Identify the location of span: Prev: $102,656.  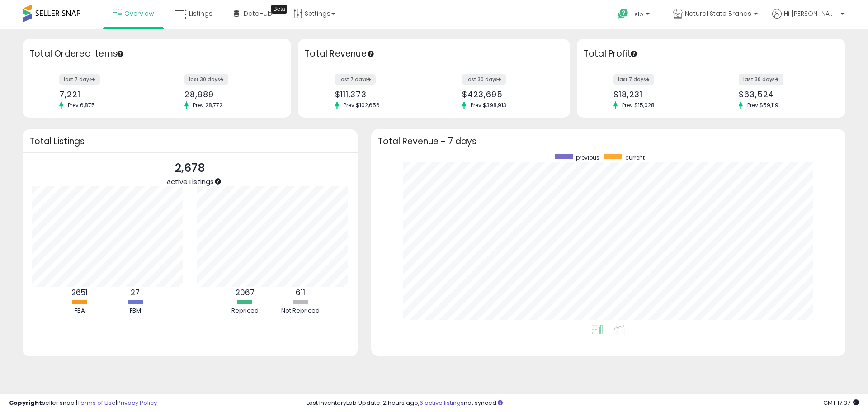
(362, 105).